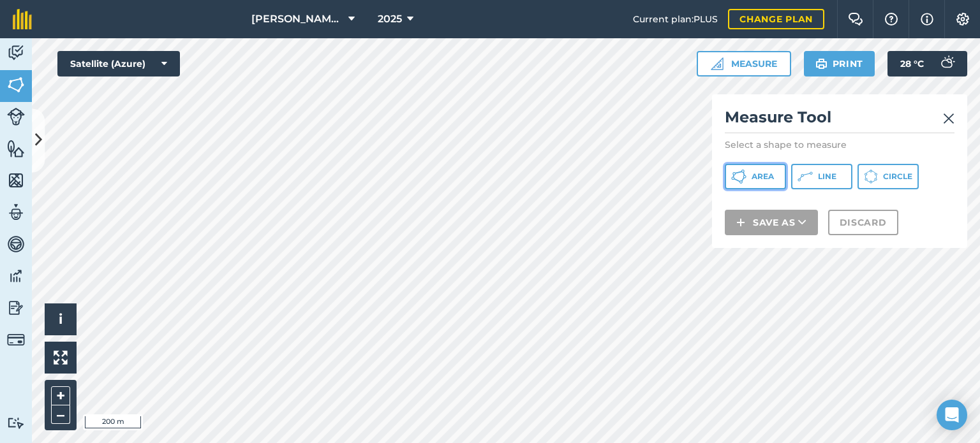 The image size is (980, 443). I want to click on button: Circle, so click(888, 176).